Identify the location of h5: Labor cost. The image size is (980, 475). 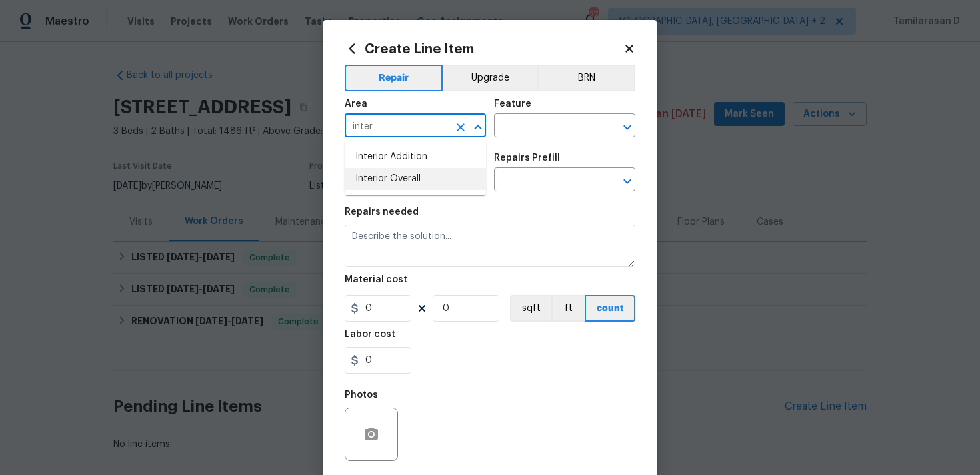
(370, 334).